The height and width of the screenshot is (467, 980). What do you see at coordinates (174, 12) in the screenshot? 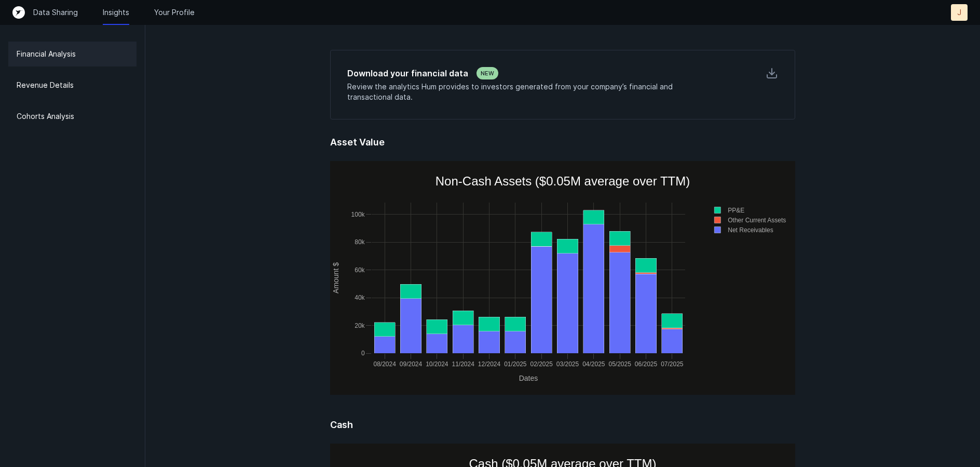
I see `a: Your Profile` at bounding box center [174, 12].